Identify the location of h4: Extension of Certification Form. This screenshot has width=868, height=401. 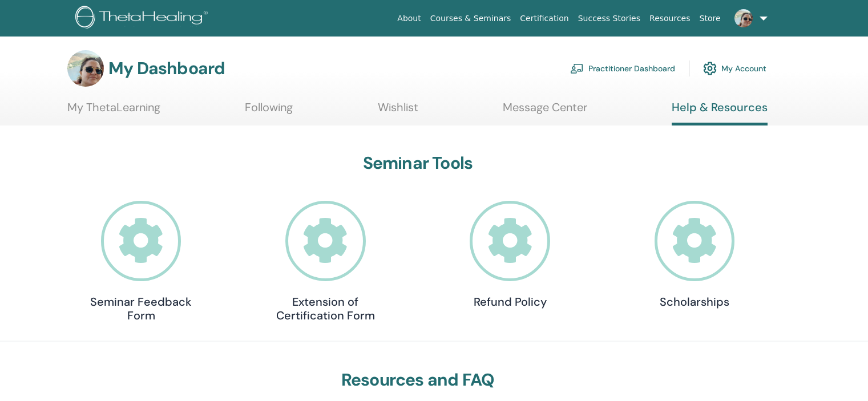
(325, 308).